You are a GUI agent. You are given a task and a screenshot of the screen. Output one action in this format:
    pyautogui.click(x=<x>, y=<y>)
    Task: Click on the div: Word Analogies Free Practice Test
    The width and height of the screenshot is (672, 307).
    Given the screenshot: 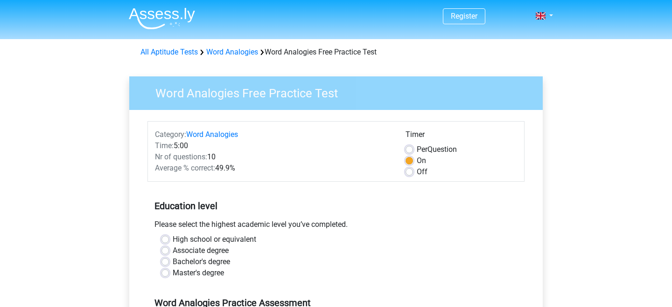 What is the action you would take?
    pyautogui.click(x=336, y=52)
    